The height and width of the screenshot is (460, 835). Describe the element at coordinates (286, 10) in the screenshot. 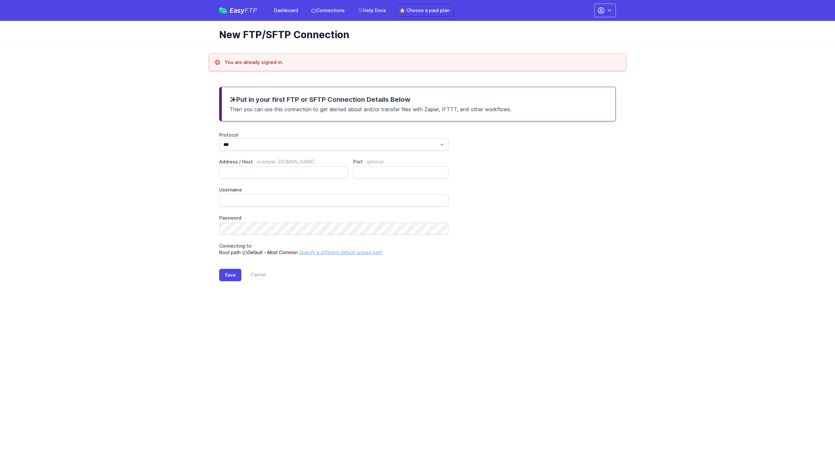

I see `a: Dashboard` at that location.